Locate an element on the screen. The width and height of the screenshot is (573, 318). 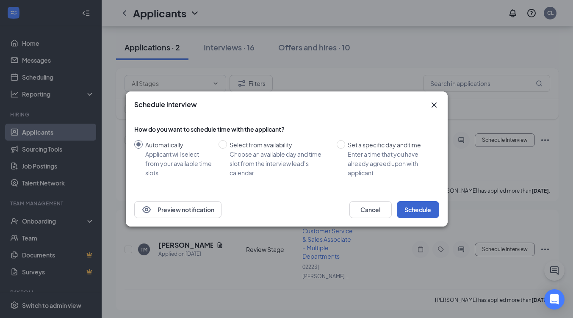
div: Set a specific day and time is located at coordinates (390, 145).